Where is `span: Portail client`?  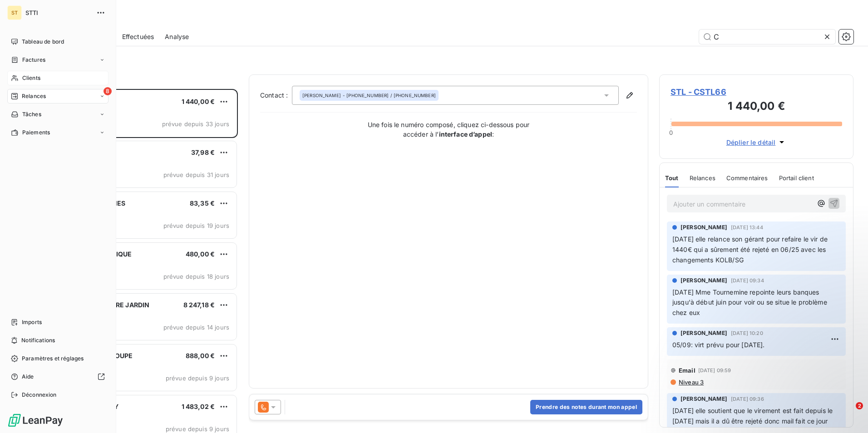
span: Portail client is located at coordinates (796, 178).